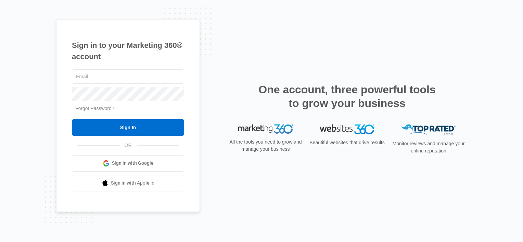  What do you see at coordinates (128, 128) in the screenshot?
I see `input: Sign In` at bounding box center [128, 128].